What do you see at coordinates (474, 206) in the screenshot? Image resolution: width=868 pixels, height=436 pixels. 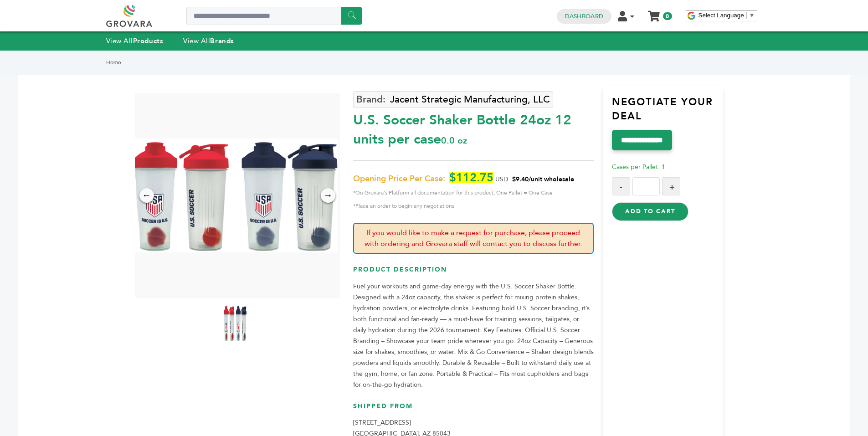 I see `span: *Place an order to begin any negotiations` at bounding box center [474, 206].